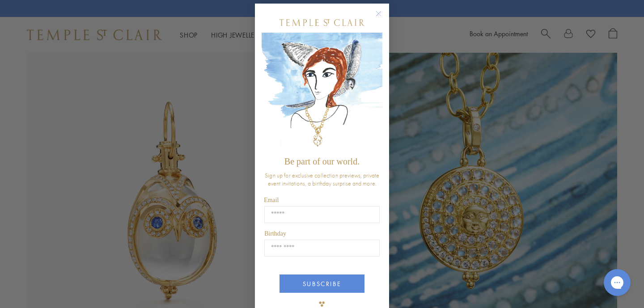 This screenshot has width=644, height=308. I want to click on span: Email, so click(271, 200).